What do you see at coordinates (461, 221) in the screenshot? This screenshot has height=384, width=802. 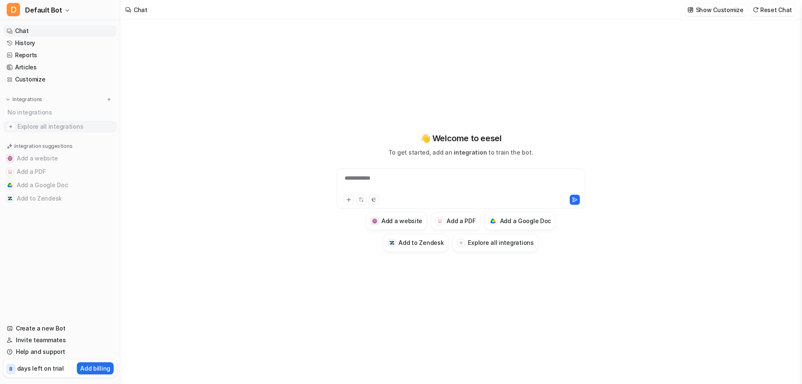 I see `h3: Add a PDF` at bounding box center [461, 221].